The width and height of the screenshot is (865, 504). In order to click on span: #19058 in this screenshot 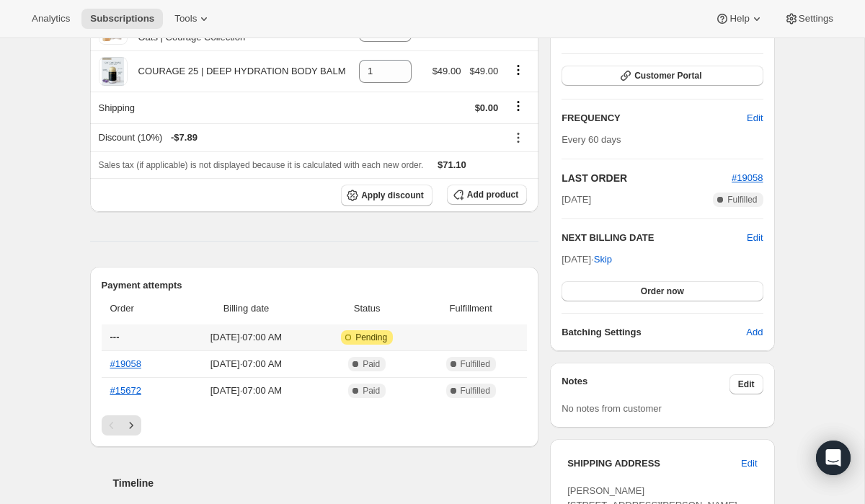, I will do `click(747, 177)`.